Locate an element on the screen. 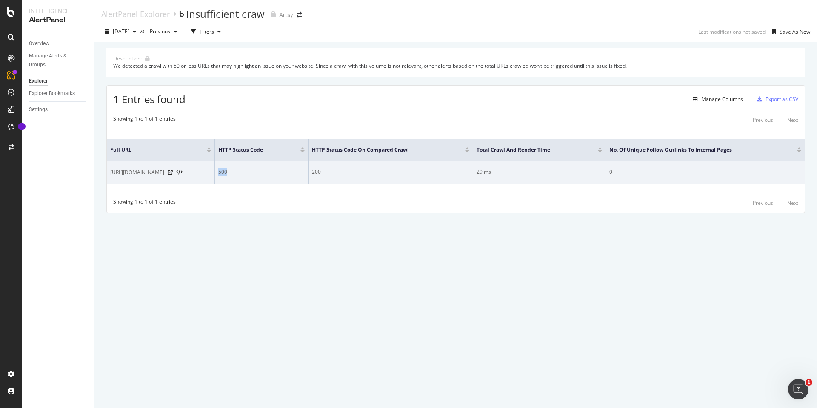 This screenshot has width=817, height=408. span: Previous is located at coordinates (158, 31).